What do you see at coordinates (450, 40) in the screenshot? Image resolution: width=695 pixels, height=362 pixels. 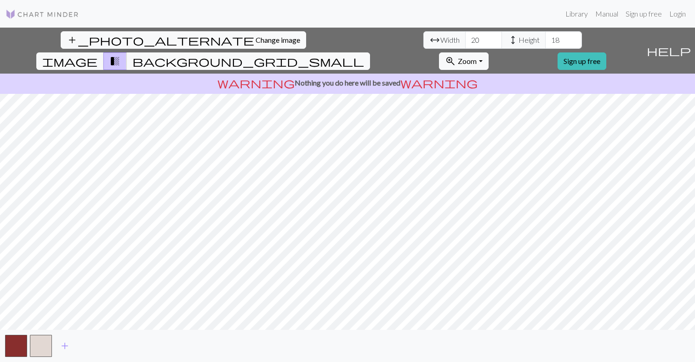 I see `span: Width` at bounding box center [450, 40].